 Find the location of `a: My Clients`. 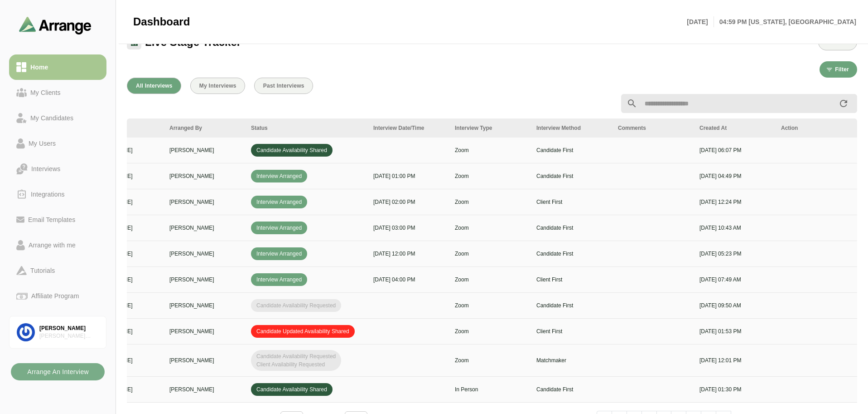

a: My Clients is located at coordinates (58, 92).